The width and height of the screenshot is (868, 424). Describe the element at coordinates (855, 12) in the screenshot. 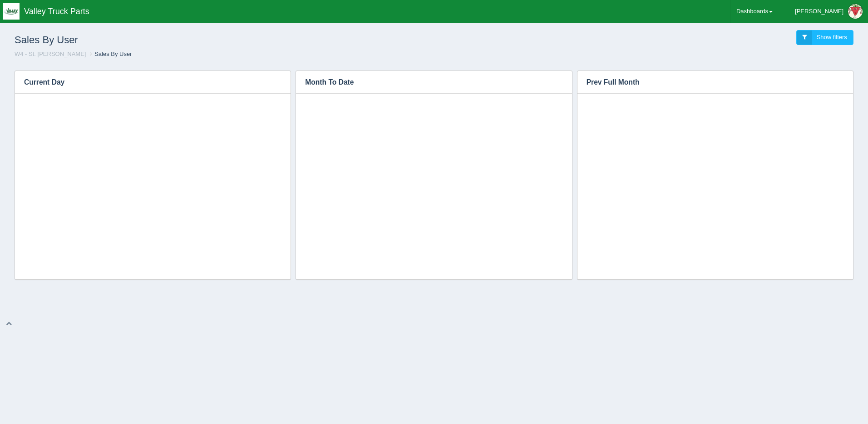

I see `img: Profile Picture` at that location.